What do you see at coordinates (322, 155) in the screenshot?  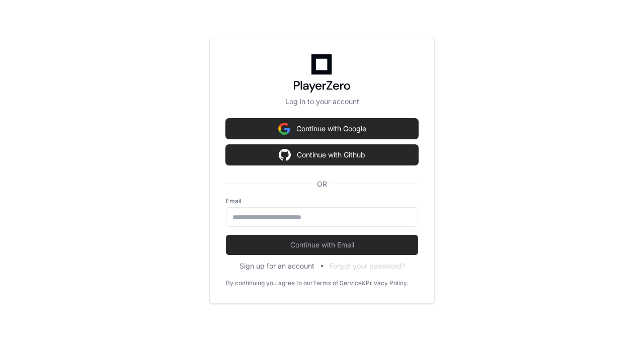 I see `button: Continue with Github` at bounding box center [322, 155].